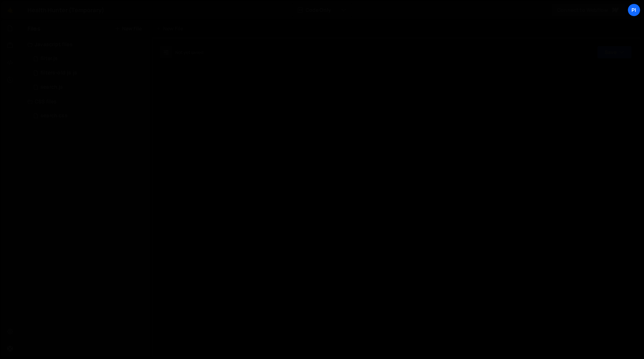 The height and width of the screenshot is (359, 644). I want to click on div: 16494/45743.css, so click(89, 116).